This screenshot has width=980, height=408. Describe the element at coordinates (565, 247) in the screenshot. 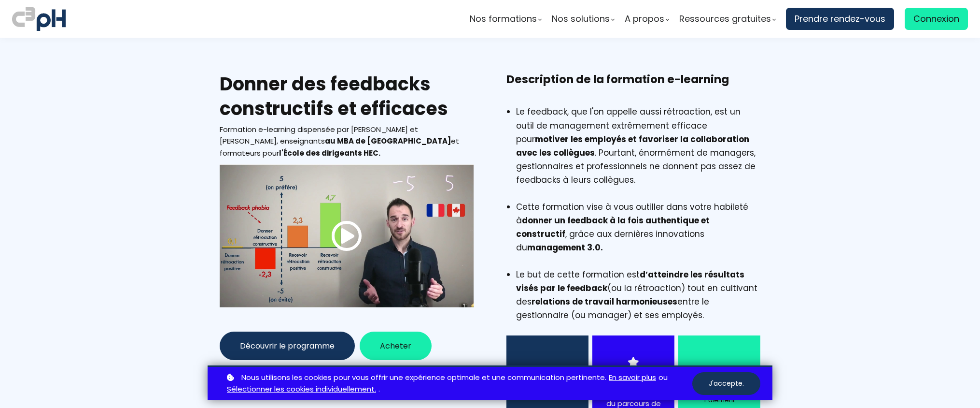

I see `b: management 3.0.` at that location.